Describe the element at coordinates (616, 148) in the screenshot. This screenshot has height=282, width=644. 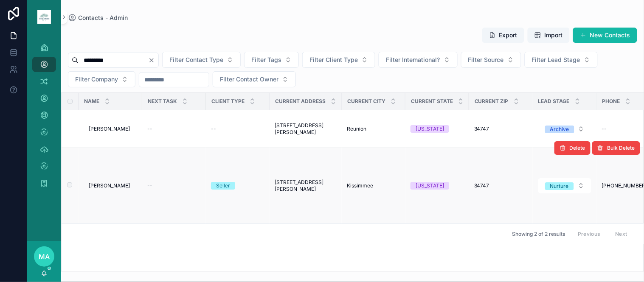
I see `button: Bulk Delete` at that location.